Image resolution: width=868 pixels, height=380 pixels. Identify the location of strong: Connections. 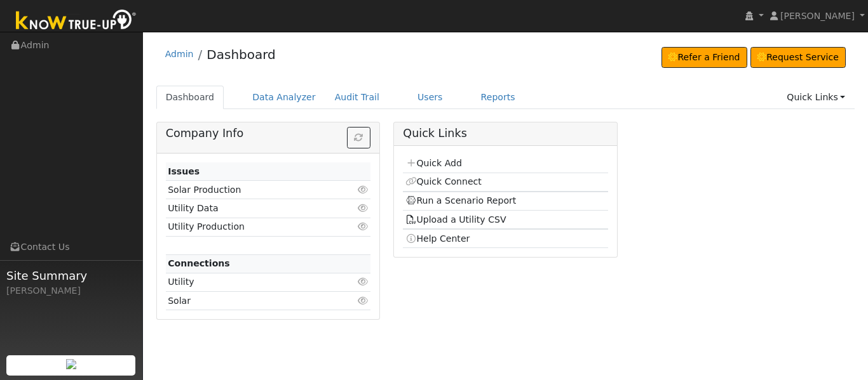
(199, 264).